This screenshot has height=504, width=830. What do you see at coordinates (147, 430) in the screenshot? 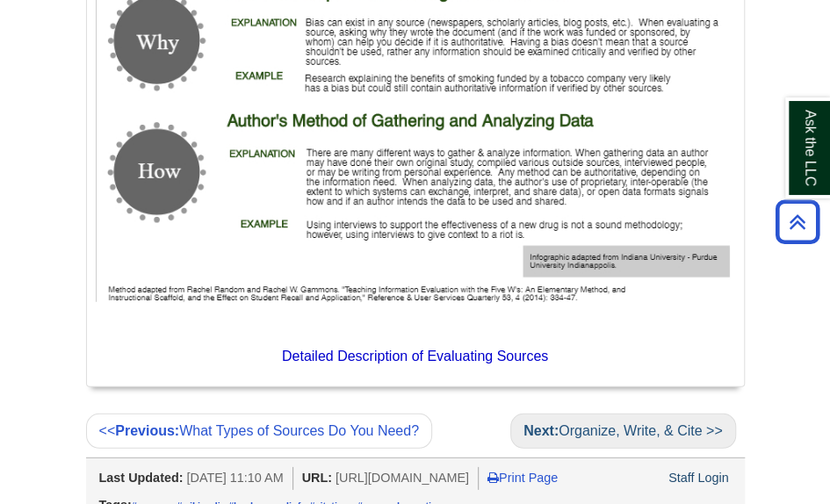
I see `strong: Previous:` at bounding box center [147, 430].